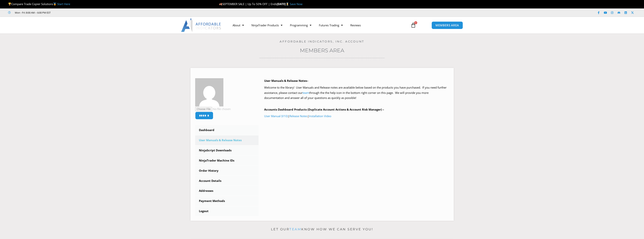  What do you see at coordinates (227, 161) in the screenshot?
I see `a: NinjaTrader Machine IDs` at bounding box center [227, 161].